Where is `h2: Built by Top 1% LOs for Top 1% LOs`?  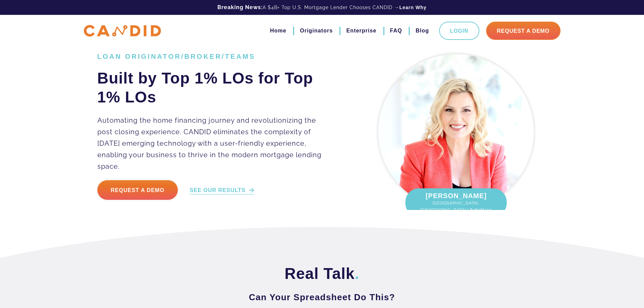 h2: Built by Top 1% LOs for Top 1% LOs is located at coordinates (214, 88).